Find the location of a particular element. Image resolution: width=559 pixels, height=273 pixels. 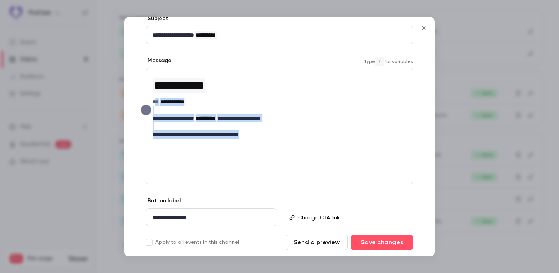

button: Save changes is located at coordinates (382, 242).